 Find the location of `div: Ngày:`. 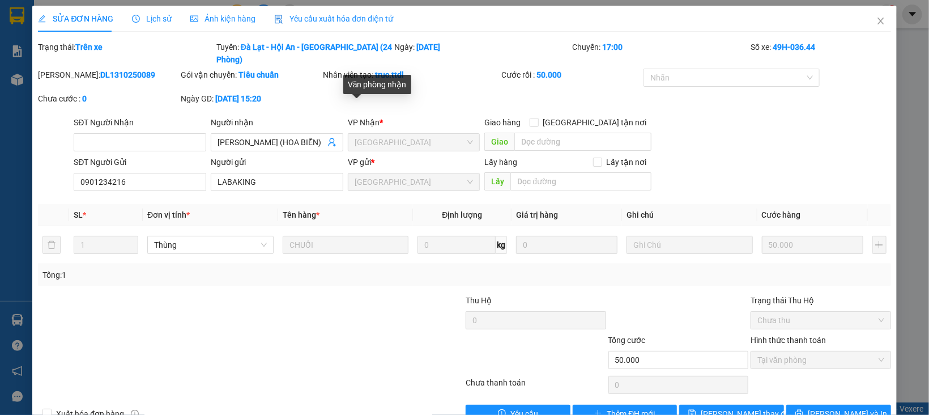

div: Ngày: is located at coordinates (482, 53).